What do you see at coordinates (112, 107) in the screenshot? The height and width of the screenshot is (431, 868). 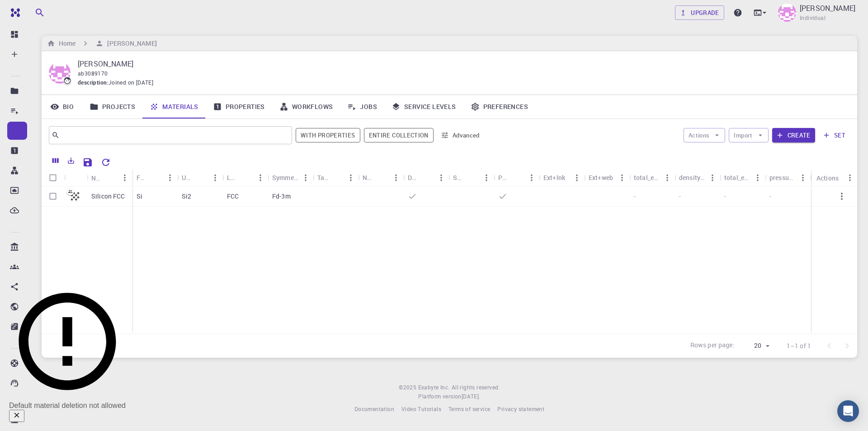 I see `a: Projects` at bounding box center [112, 107].